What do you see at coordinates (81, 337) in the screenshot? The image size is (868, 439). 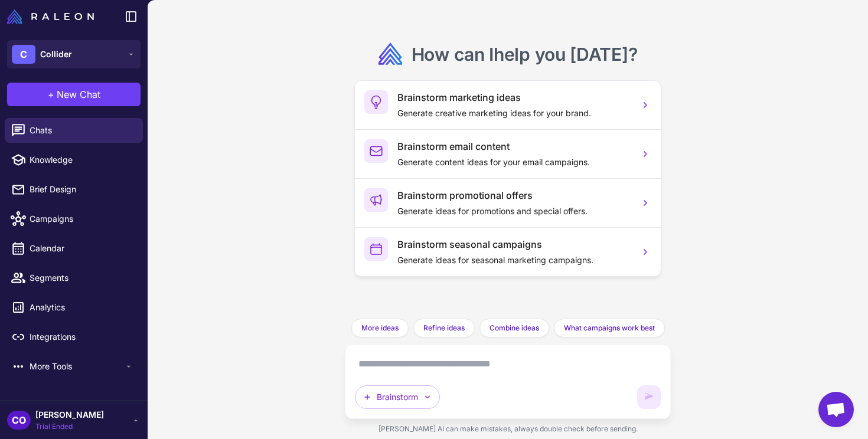 I see `span: Integrations` at bounding box center [81, 337].